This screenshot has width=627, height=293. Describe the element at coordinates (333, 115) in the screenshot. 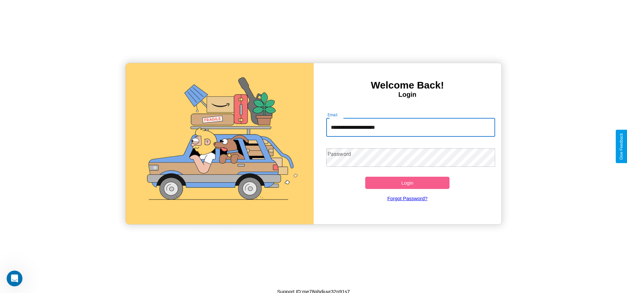

I see `label: Email` at that location.